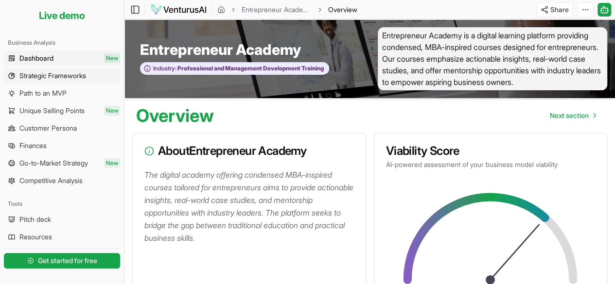 This screenshot has height=284, width=615. I want to click on button: Industry:Professional and Management Development Training, so click(234, 69).